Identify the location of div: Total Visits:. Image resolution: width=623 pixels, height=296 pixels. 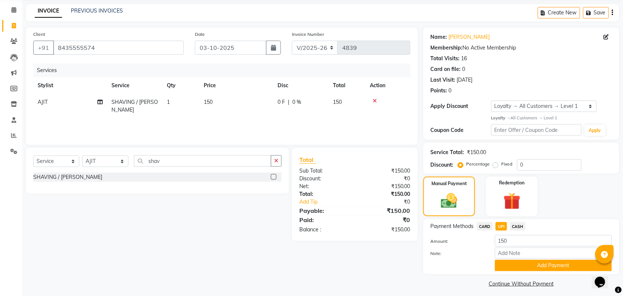
(445, 58).